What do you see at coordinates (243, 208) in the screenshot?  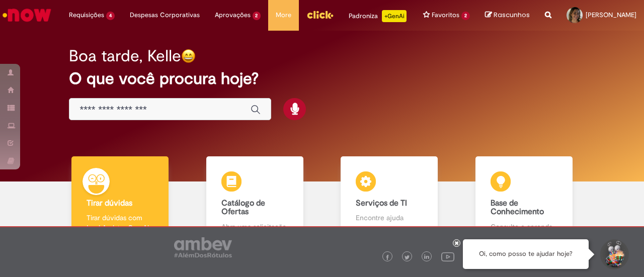 I see `b: Catálogo de Ofertas` at bounding box center [243, 208].